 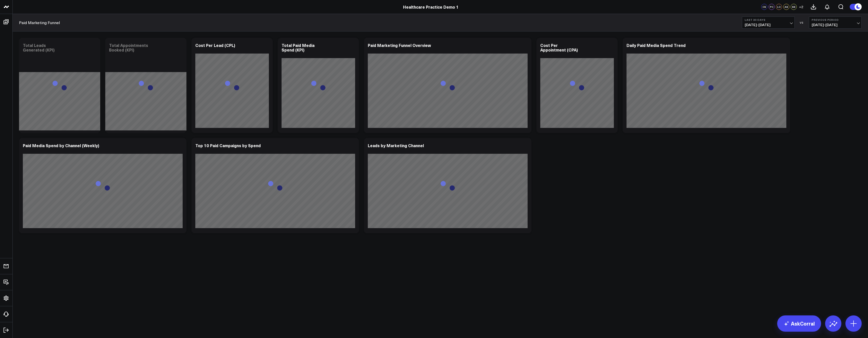 I want to click on div: SB, so click(x=794, y=7).